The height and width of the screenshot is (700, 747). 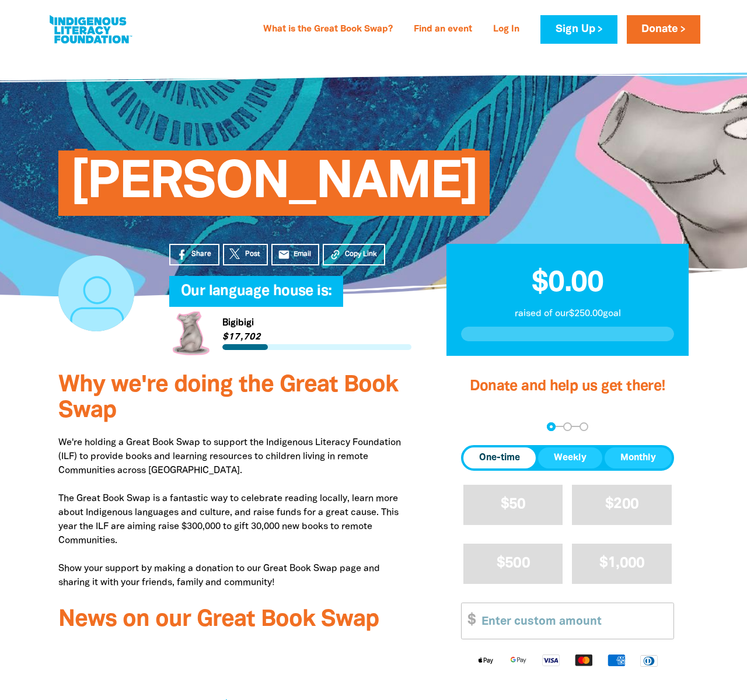 What do you see at coordinates (578, 29) in the screenshot?
I see `a: Sign Up` at bounding box center [578, 29].